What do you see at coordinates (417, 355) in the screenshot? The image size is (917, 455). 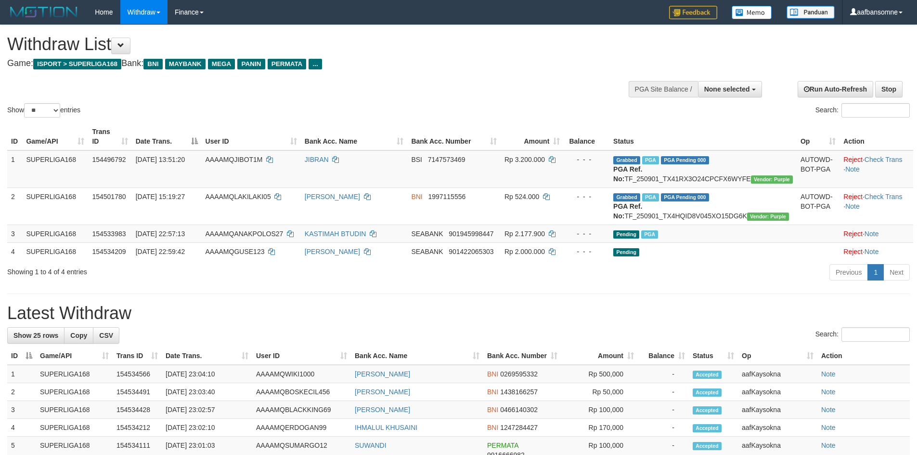 I see `th: Bank Acc. Name: activate to sort column ascending` at bounding box center [417, 355].